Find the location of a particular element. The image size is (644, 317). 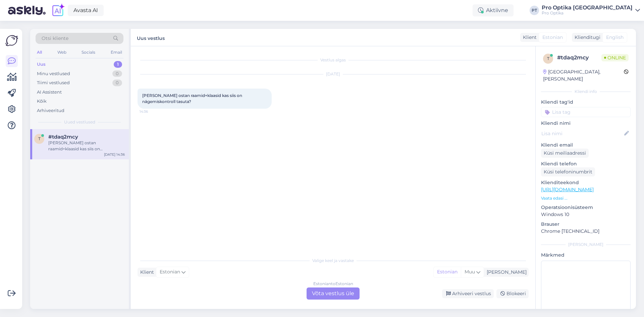

label: Uus vestlus is located at coordinates (151, 37).